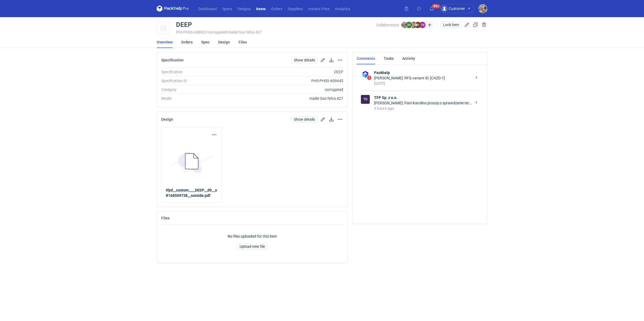  Describe the element at coordinates (453, 9) in the screenshot. I see `div: Customer` at that location.